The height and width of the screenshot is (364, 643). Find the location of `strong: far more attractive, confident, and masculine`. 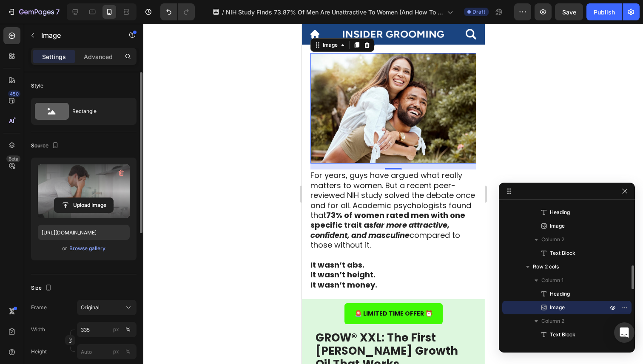

strong: far more attractive, confident, and masculine is located at coordinates (78, 206).